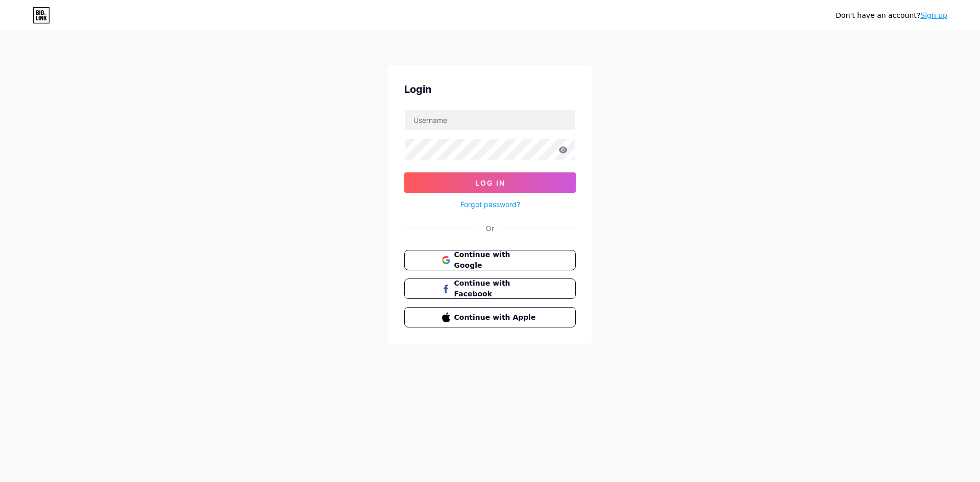 The width and height of the screenshot is (980, 482). I want to click on span: Continue with Google, so click(496, 260).